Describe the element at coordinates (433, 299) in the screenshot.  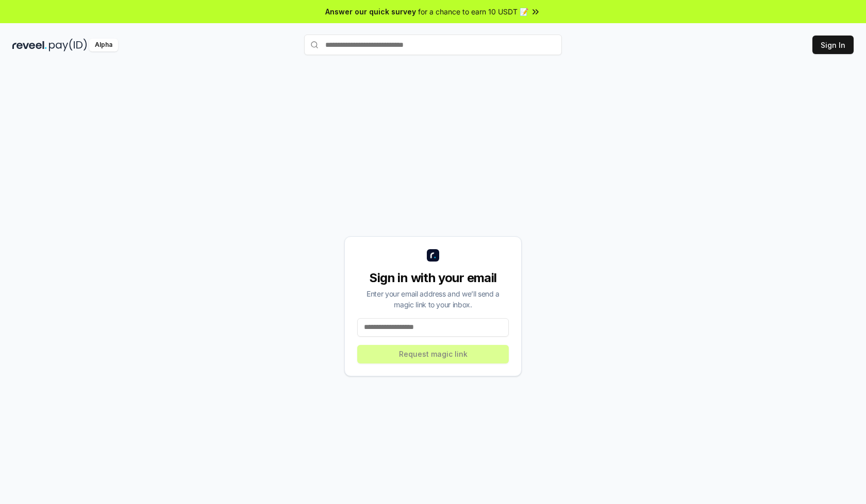
I see `div: Enter your email address and we’ll send a magic link to your inbox.` at that location.